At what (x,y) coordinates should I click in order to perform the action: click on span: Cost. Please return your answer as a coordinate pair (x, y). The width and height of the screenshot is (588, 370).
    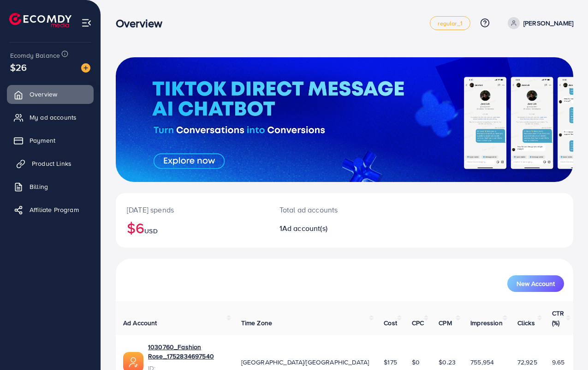
    Looking at the image, I should click on (390, 323).